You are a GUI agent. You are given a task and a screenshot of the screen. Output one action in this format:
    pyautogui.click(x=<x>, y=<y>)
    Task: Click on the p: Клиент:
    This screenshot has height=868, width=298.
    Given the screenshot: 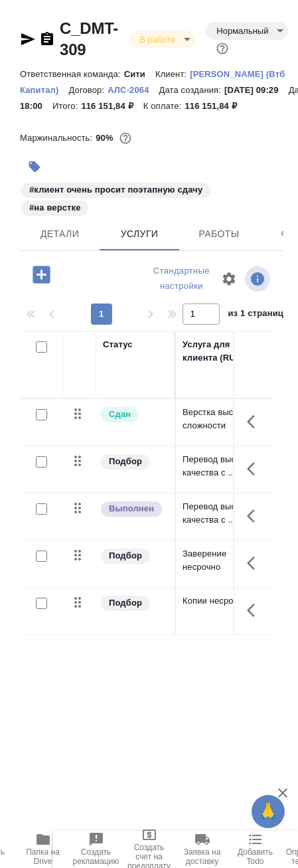 What is the action you would take?
    pyautogui.click(x=173, y=74)
    